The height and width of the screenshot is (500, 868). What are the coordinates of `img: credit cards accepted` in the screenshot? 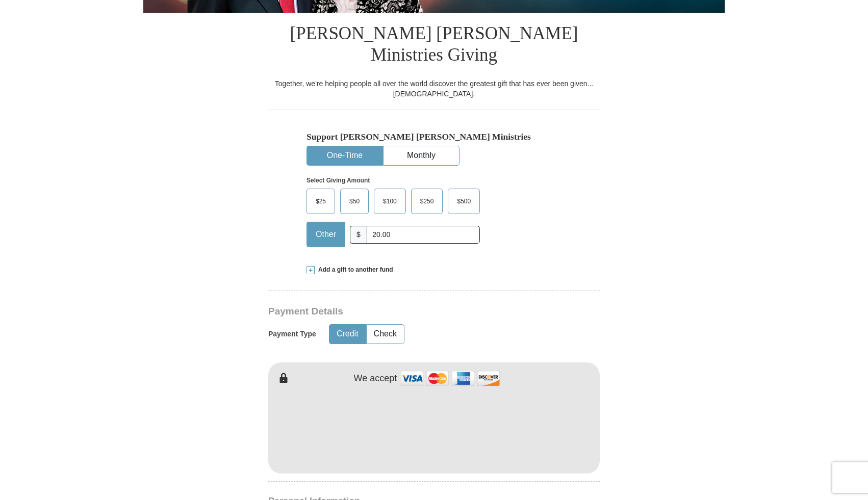 It's located at (450, 379).